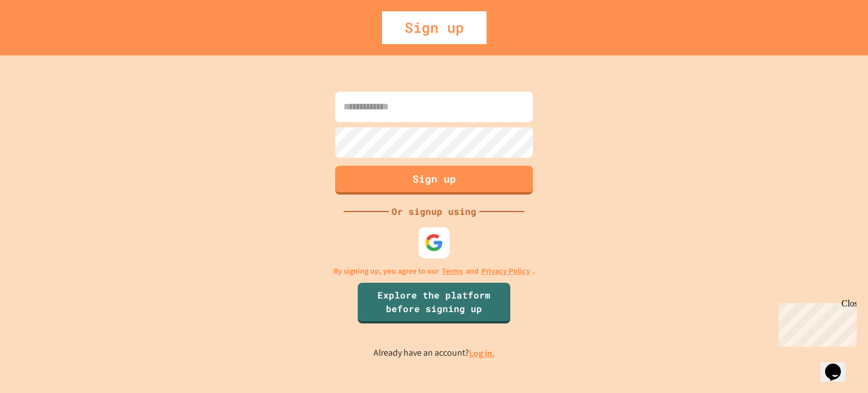 The height and width of the screenshot is (393, 868). I want to click on div: Chat with us now!Close, so click(41, 38).